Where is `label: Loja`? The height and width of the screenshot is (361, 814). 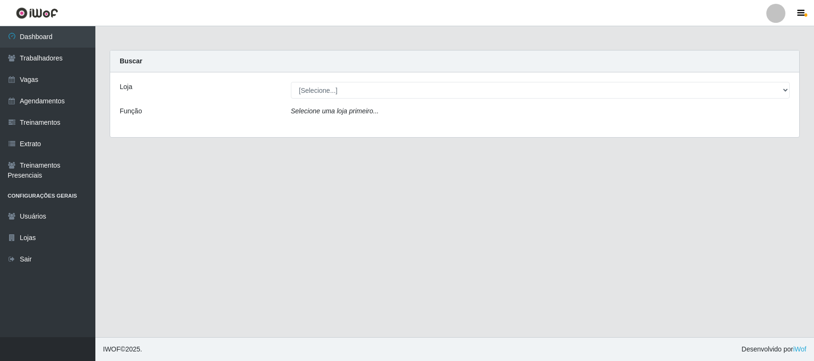
label: Loja is located at coordinates (126, 87).